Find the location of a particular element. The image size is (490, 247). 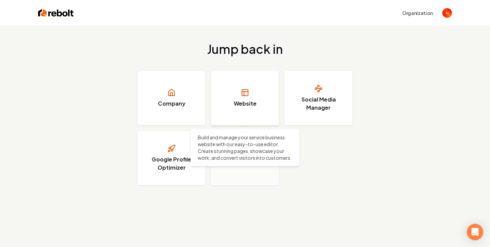

img: Rebolt Logo is located at coordinates (56, 13).